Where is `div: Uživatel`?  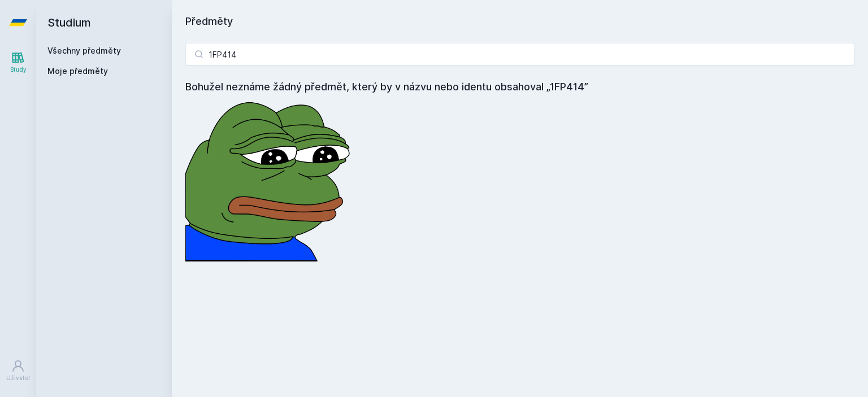 div: Uživatel is located at coordinates (18, 378).